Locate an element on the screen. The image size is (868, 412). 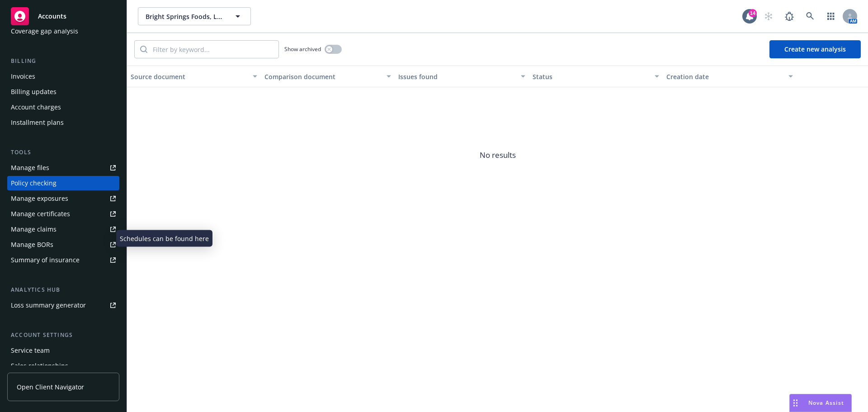
svg: Search is located at coordinates (144, 49).